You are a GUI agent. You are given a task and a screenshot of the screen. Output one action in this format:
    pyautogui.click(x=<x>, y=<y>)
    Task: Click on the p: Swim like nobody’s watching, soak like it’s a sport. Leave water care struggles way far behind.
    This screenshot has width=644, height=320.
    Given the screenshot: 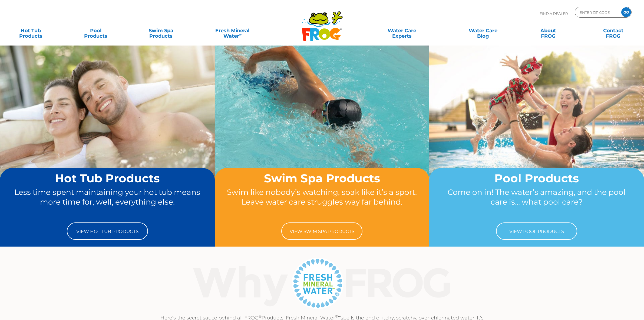 What is the action you would take?
    pyautogui.click(x=322, y=202)
    